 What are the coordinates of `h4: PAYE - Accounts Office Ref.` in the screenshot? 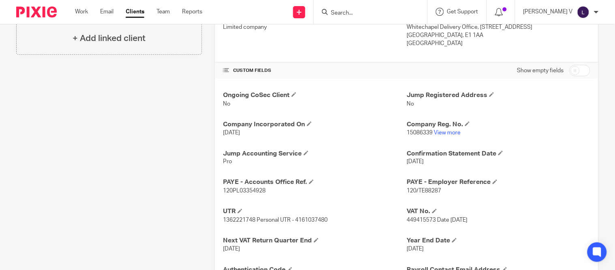 It's located at (315, 182).